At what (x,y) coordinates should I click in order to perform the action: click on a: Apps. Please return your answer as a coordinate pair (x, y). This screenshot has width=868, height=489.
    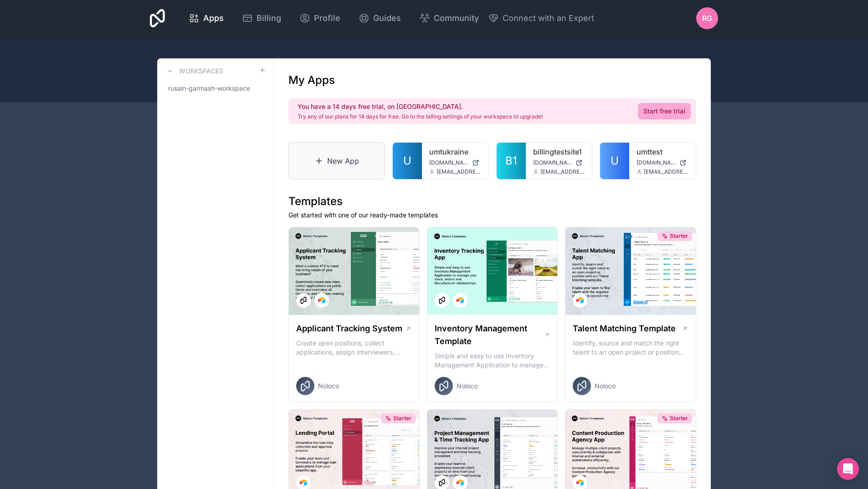
    Looking at the image, I should click on (206, 18).